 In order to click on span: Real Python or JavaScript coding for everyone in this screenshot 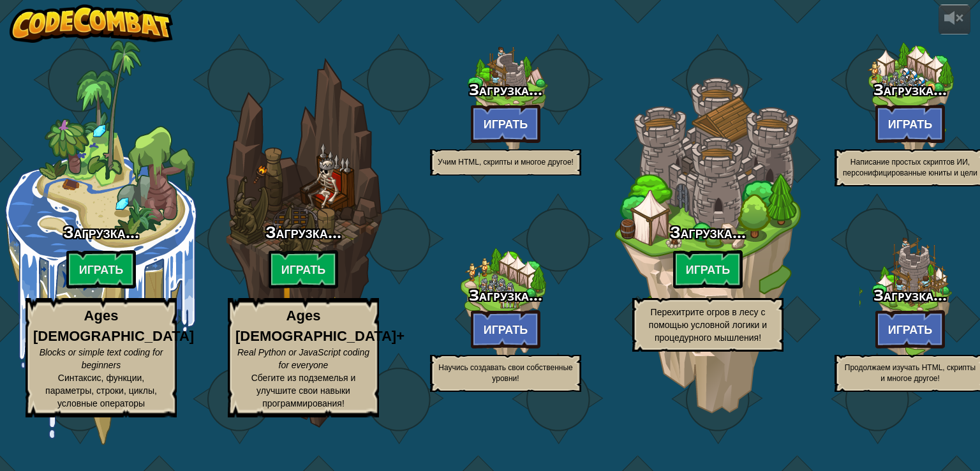, I will do `click(303, 359)`.